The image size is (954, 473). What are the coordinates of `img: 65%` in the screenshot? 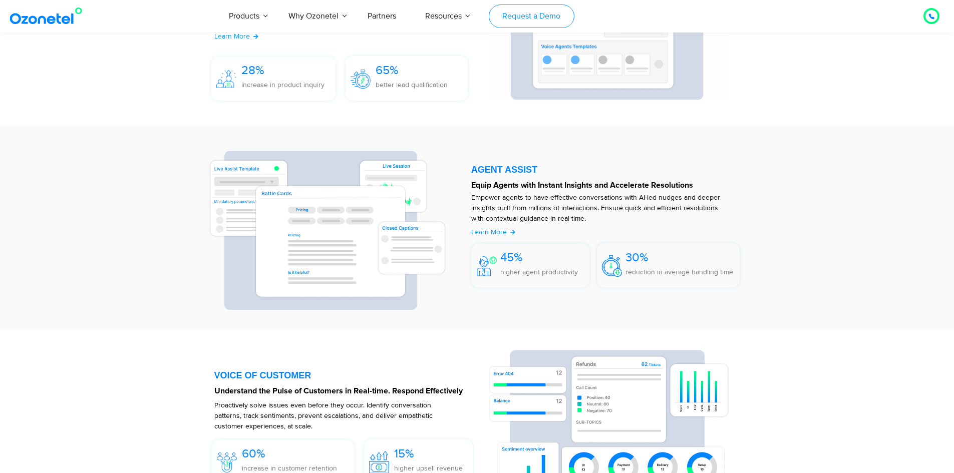 It's located at (361, 79).